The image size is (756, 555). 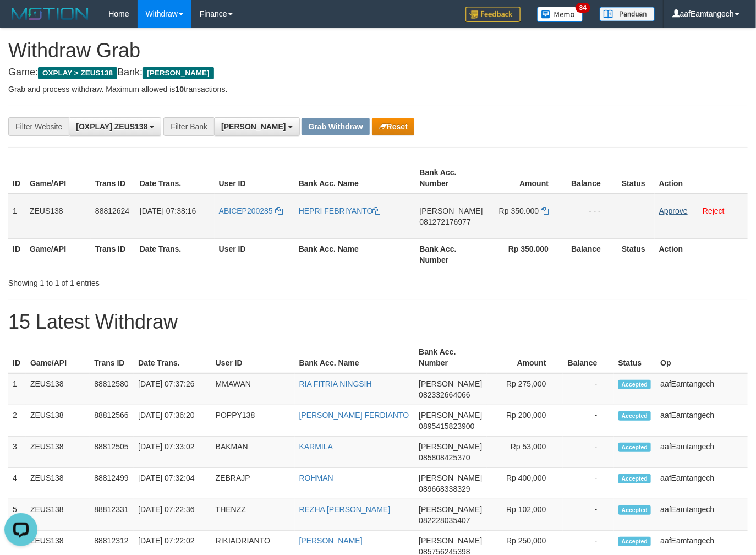 I want to click on img: Feedback.jpg, so click(x=493, y=15).